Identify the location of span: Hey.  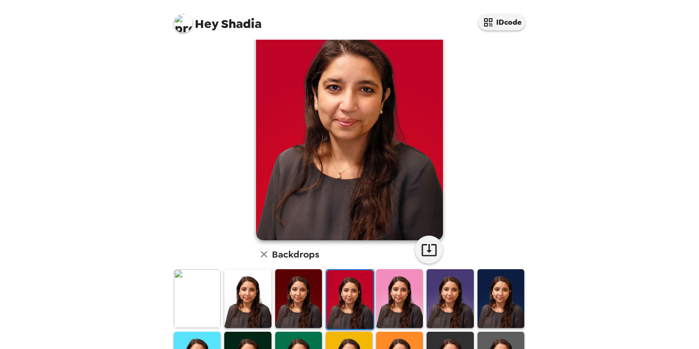
(206, 24).